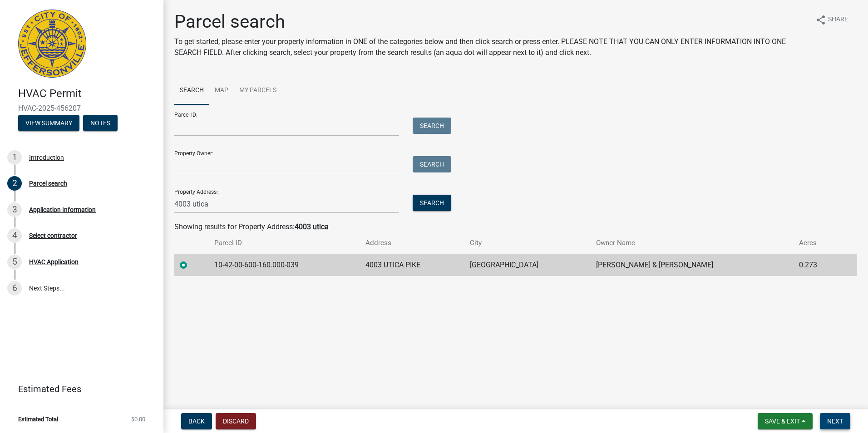 This screenshot has width=868, height=433. What do you see at coordinates (832, 20) in the screenshot?
I see `button: shareShare` at bounding box center [832, 20].